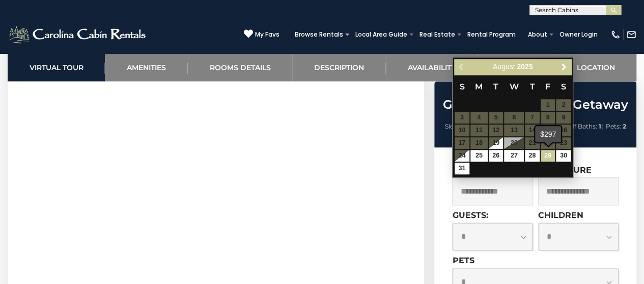 The height and width of the screenshot is (284, 644). I want to click on span: Friday, so click(547, 86).